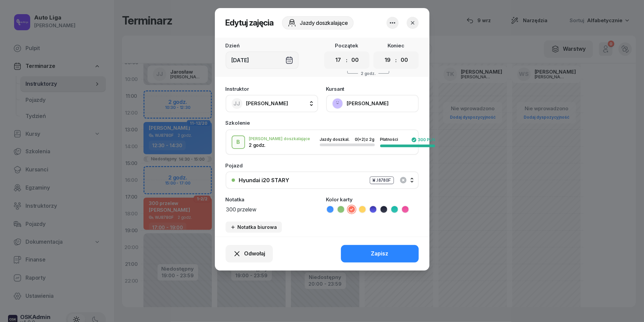  I want to click on div: Zapisz, so click(380, 253).